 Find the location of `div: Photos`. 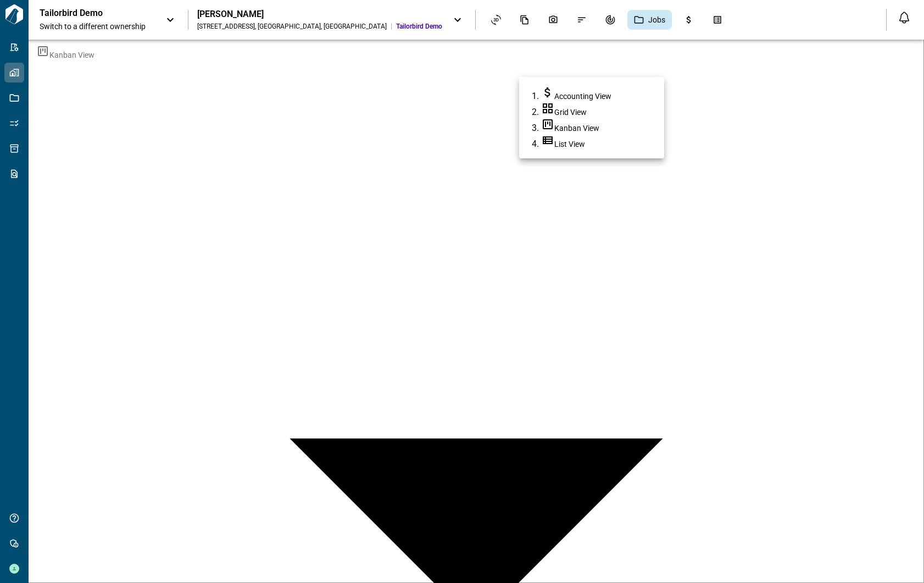

div: Photos is located at coordinates (553, 20).